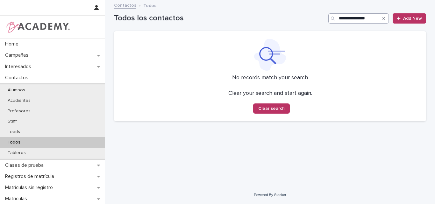 This screenshot has width=435, height=204. I want to click on p: Interesados, so click(19, 67).